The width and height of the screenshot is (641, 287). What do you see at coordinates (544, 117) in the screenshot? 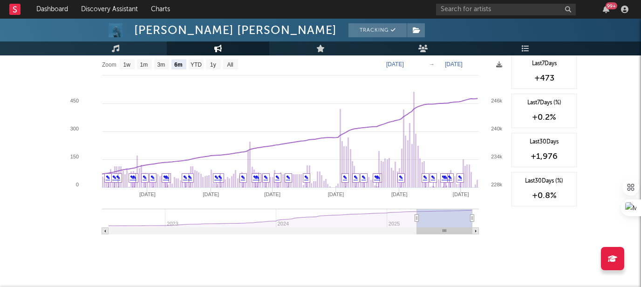
I see `div: +0.2 %` at bounding box center [544, 117].